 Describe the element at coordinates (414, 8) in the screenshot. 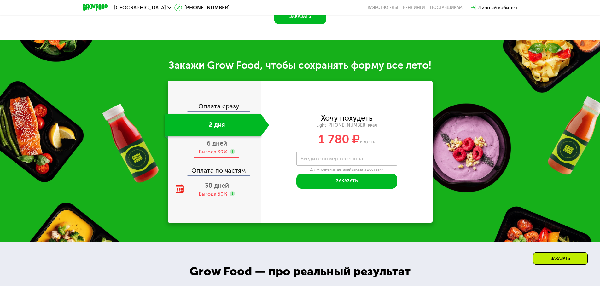

I see `a: Вендинги` at that location.